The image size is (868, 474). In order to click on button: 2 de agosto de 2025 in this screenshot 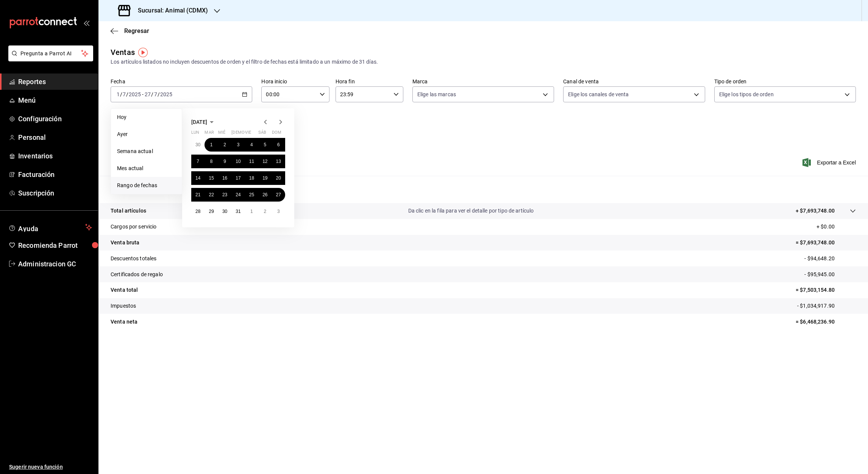, I will do `click(264, 211)`.